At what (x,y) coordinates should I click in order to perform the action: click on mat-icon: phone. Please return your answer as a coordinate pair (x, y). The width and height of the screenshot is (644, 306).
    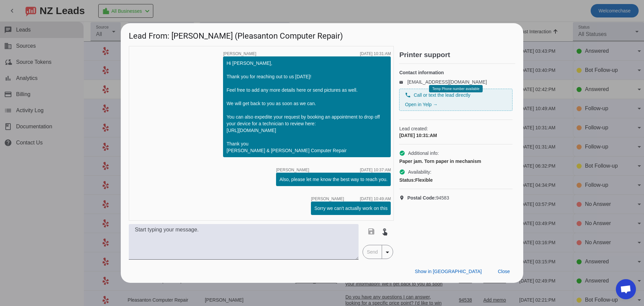
    Looking at the image, I should click on (407, 95).